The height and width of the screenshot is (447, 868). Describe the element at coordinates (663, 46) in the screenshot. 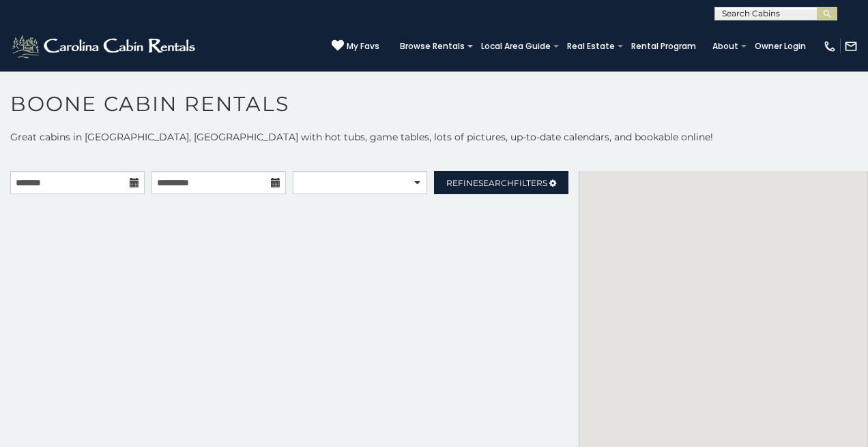

I see `a: Rental Program` at that location.